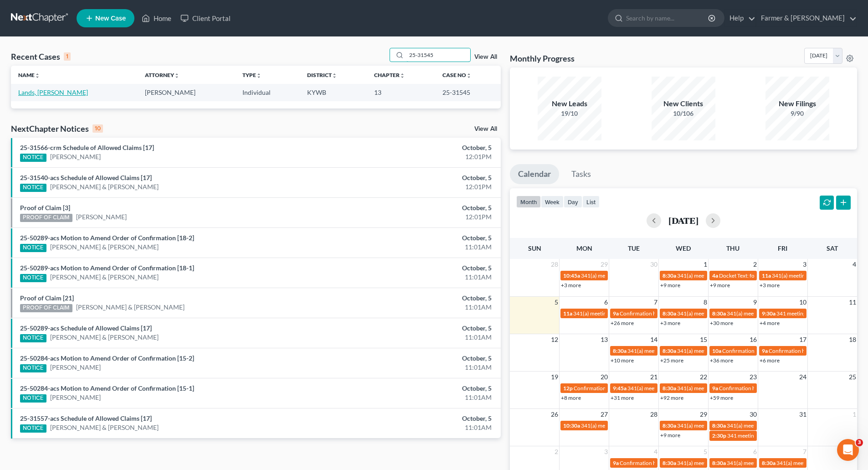 Image resolution: width=868 pixels, height=470 pixels. What do you see at coordinates (573, 201) in the screenshot?
I see `button: day` at bounding box center [573, 201].